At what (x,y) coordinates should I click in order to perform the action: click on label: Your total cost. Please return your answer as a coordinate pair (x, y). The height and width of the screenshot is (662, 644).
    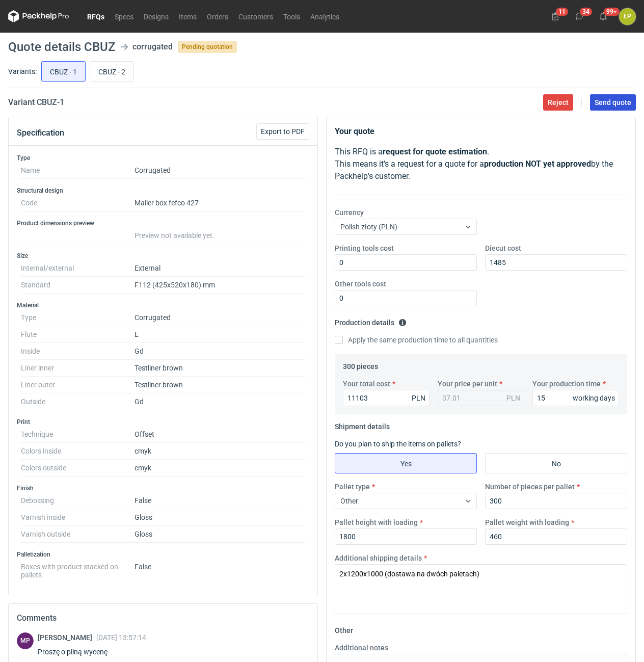
    Looking at the image, I should click on (366, 384).